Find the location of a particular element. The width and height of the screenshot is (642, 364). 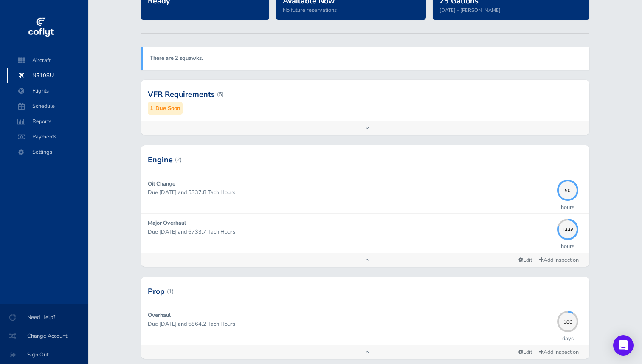

div: Open Intercom Messenger is located at coordinates (623, 345).